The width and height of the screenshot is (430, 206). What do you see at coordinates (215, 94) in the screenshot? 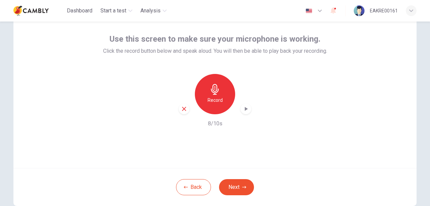
I see `button: Record` at bounding box center [215, 94].